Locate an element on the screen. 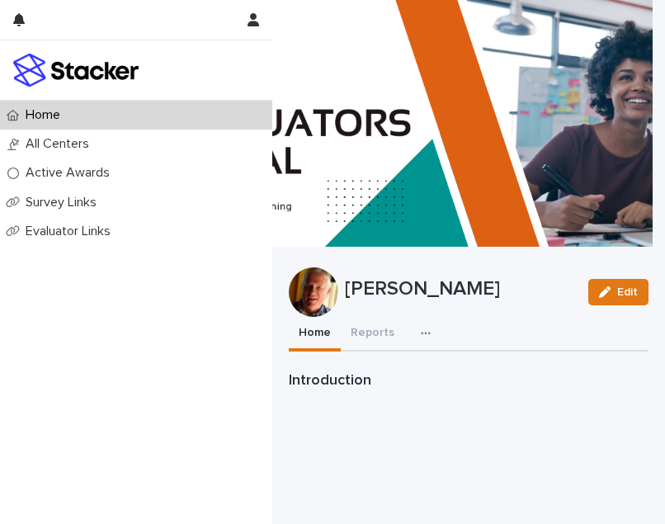 The width and height of the screenshot is (665, 524). p: Evaluator Links is located at coordinates (71, 231).